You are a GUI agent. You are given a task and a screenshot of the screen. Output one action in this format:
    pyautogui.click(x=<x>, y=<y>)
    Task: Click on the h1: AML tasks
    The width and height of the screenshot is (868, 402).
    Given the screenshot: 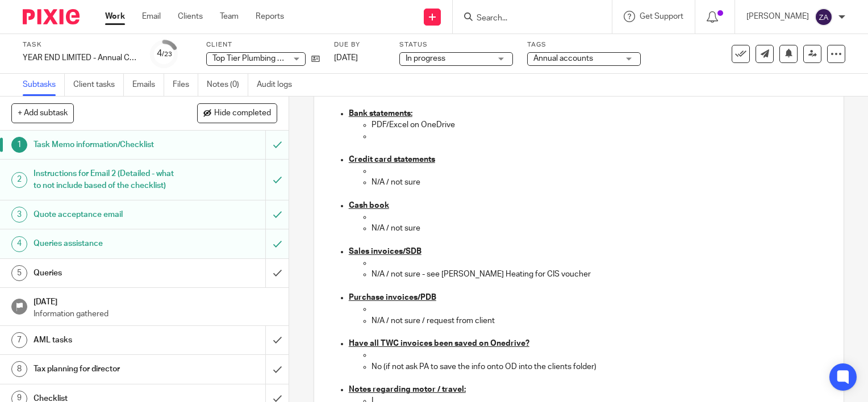 What is the action you would take?
    pyautogui.click(x=107, y=340)
    